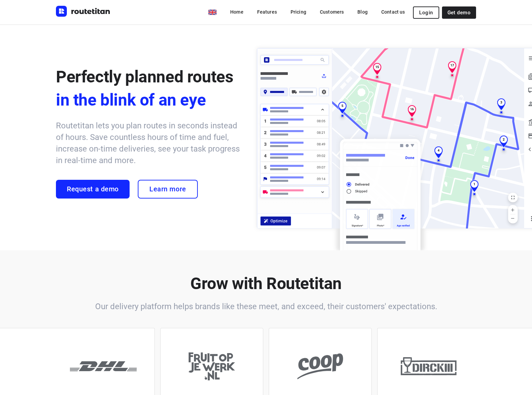 The width and height of the screenshot is (532, 395). What do you see at coordinates (145, 76) in the screenshot?
I see `span: Perfectly planned routes` at bounding box center [145, 76].